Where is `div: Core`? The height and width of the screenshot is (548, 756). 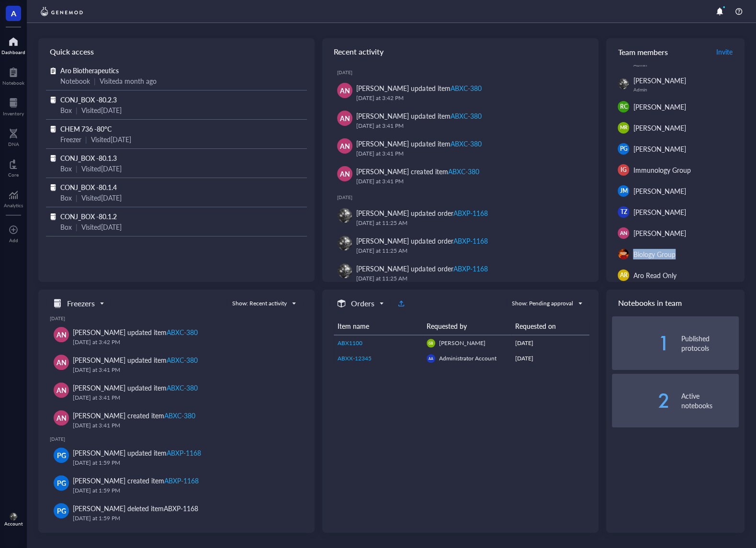 div: Core is located at coordinates (14, 175).